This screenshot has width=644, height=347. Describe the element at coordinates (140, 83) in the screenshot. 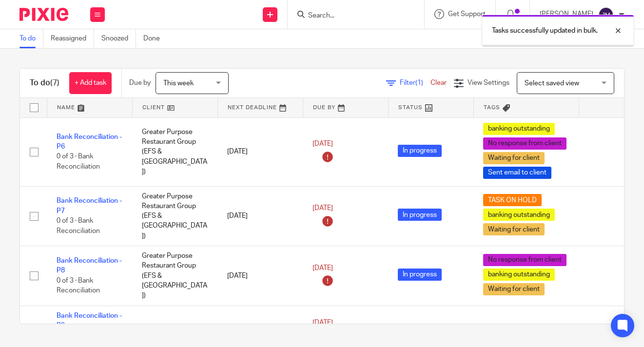

I see `p: Due by` at that location.